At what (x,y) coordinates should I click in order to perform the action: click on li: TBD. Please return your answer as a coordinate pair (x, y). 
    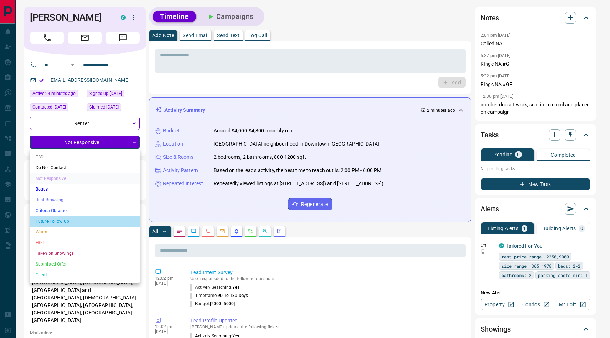
    Looking at the image, I should click on (85, 157).